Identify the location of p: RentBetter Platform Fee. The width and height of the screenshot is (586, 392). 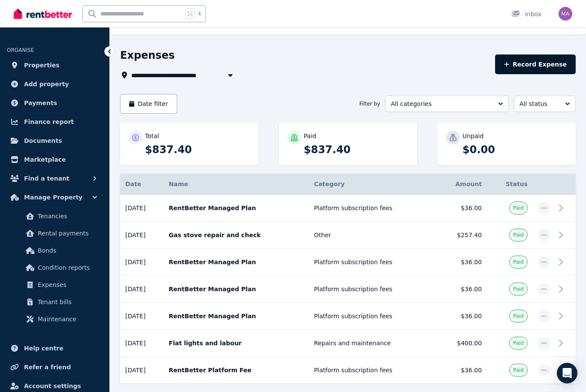
(236, 370).